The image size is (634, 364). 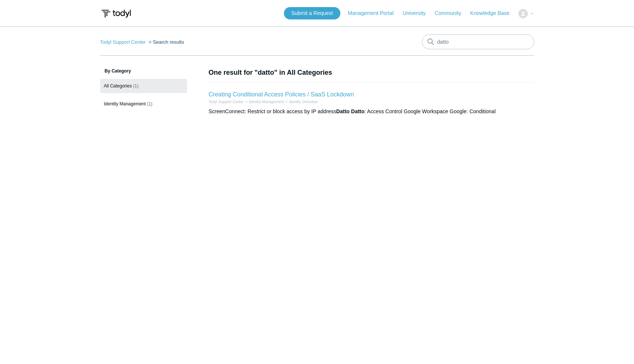 What do you see at coordinates (144, 71) in the screenshot?
I see `h3: By Category` at bounding box center [144, 71].